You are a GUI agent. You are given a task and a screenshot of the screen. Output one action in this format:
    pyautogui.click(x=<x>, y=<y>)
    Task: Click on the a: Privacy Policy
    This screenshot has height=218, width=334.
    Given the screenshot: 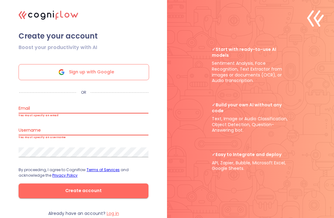 What is the action you would take?
    pyautogui.click(x=65, y=175)
    